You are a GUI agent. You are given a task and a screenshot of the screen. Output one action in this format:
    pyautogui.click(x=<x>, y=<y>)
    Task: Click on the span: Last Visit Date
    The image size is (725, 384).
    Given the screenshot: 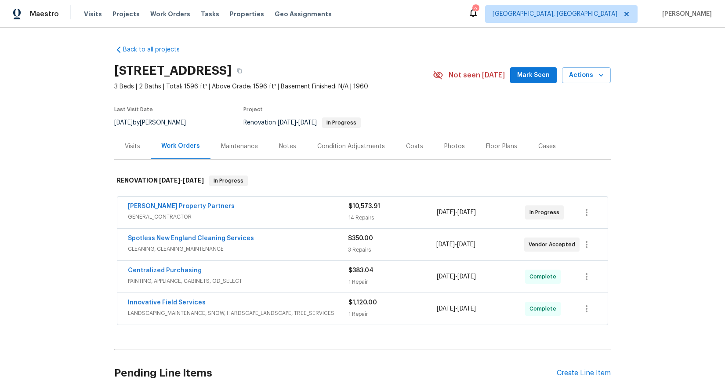 What is the action you would take?
    pyautogui.click(x=134, y=109)
    